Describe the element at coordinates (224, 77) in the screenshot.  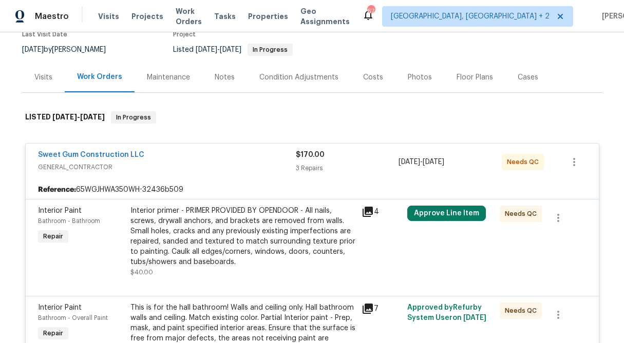
I see `div: Notes` at that location.